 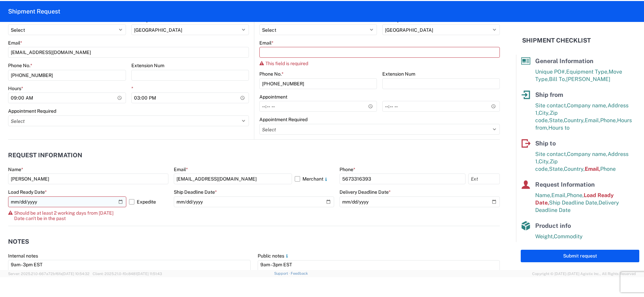 What do you see at coordinates (149, 202) in the screenshot?
I see `label: Expedite` at bounding box center [149, 202].